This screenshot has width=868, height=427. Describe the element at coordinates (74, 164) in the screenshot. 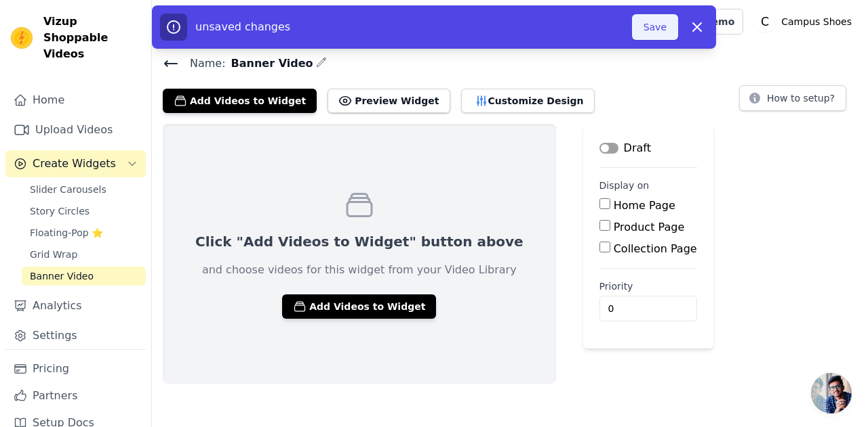

I see `span: Create Widgets` at that location.